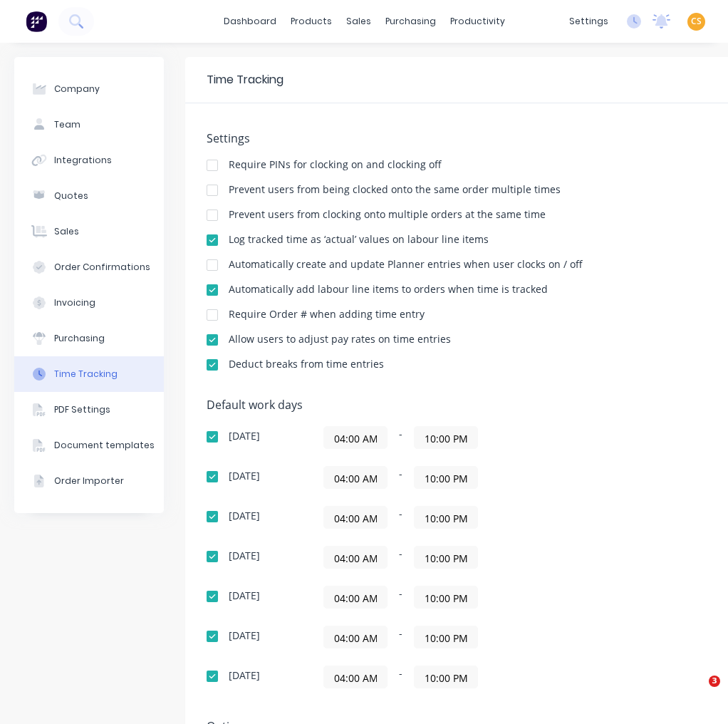  What do you see at coordinates (478, 21) in the screenshot?
I see `div: productivity` at bounding box center [478, 21].